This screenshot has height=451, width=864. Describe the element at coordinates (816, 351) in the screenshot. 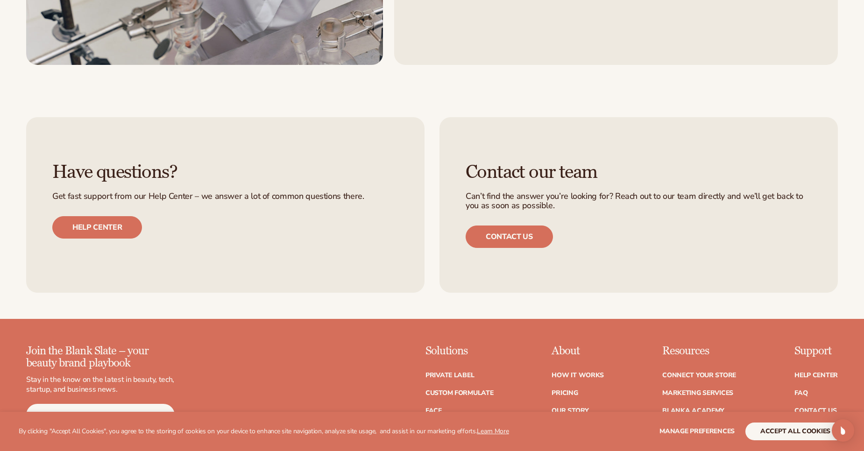

I see `p: Support` at that location.